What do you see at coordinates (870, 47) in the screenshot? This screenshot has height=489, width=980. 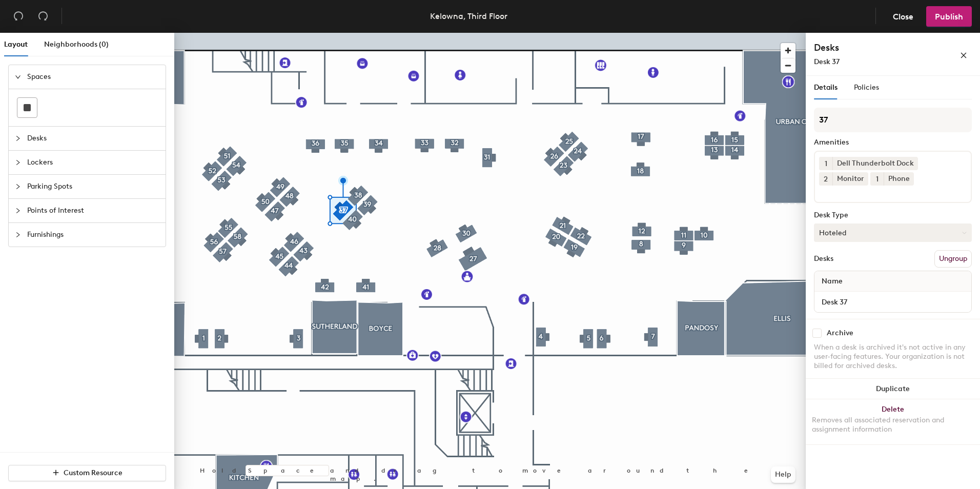 I see `h4: Desks` at bounding box center [870, 47].